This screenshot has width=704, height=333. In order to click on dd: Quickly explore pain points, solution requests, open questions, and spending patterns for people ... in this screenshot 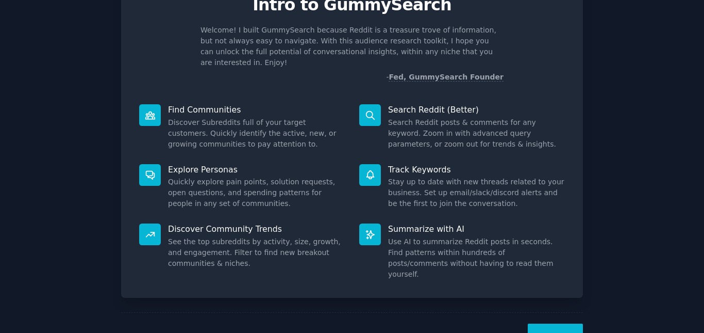, I will do `click(256, 192)`.